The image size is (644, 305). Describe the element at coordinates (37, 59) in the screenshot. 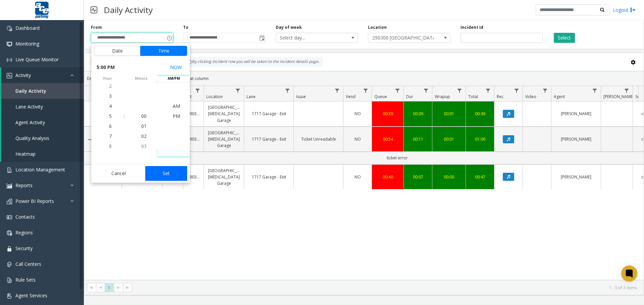

I see `span: Live Queue Monitor` at that location.